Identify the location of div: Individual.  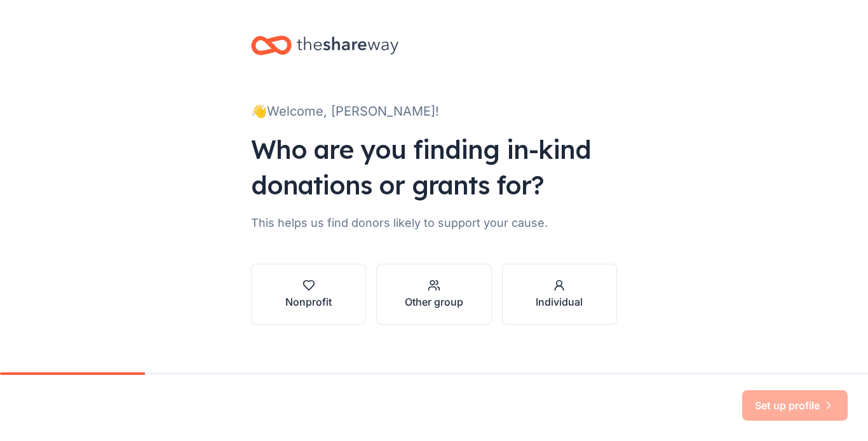
(560, 302).